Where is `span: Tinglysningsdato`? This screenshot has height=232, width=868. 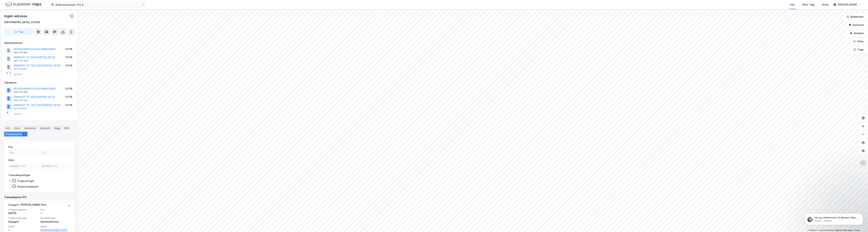
span: Tinglysningsdato is located at coordinates (23, 210).